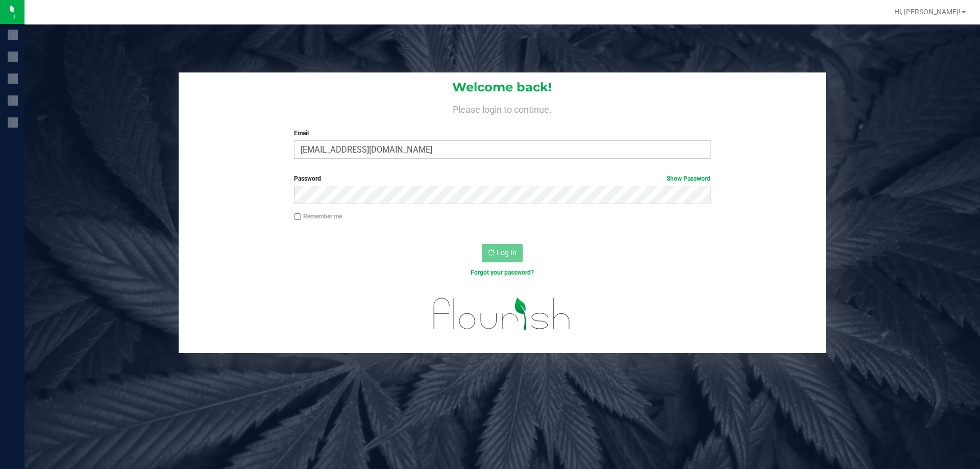  Describe the element at coordinates (688, 179) in the screenshot. I see `a: Show Password` at that location.